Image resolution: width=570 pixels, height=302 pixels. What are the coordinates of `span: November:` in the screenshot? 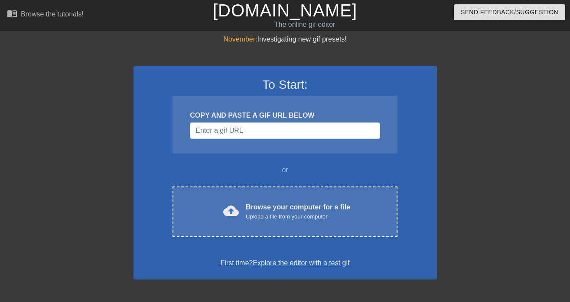 It's located at (240, 39).